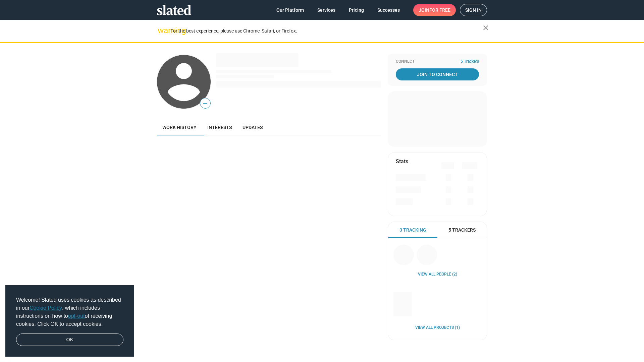 The height and width of the screenshot is (362, 644). I want to click on span: Pricing, so click(356, 10).